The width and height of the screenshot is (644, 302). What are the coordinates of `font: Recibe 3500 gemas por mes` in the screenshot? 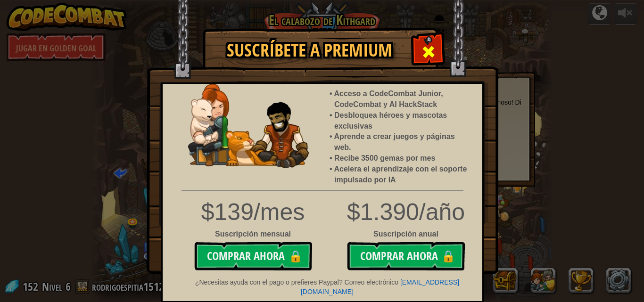 It's located at (385, 158).